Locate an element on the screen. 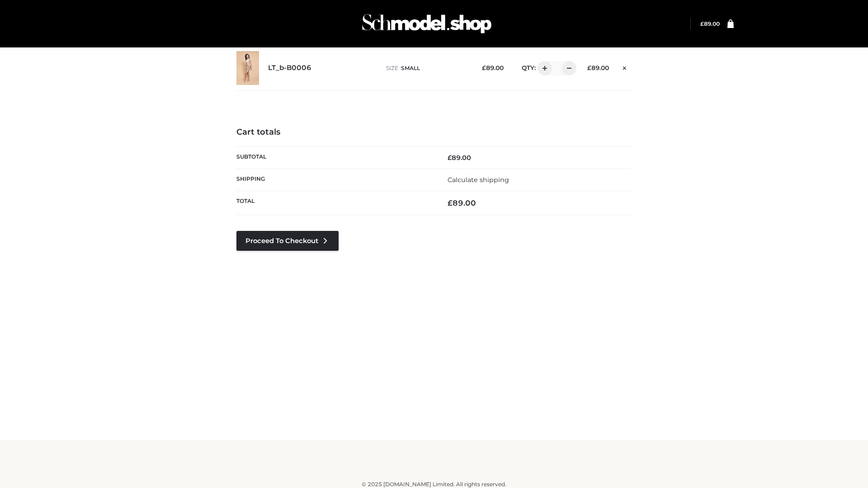  a: £89.00 is located at coordinates (710, 23).